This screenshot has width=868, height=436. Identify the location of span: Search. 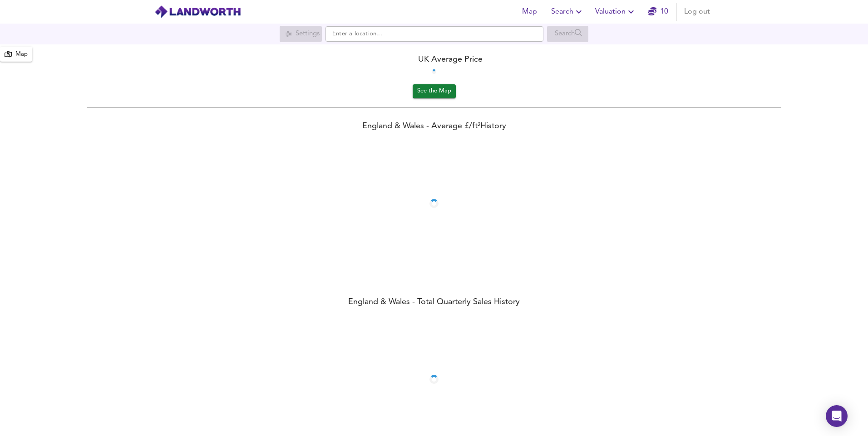
(568, 12).